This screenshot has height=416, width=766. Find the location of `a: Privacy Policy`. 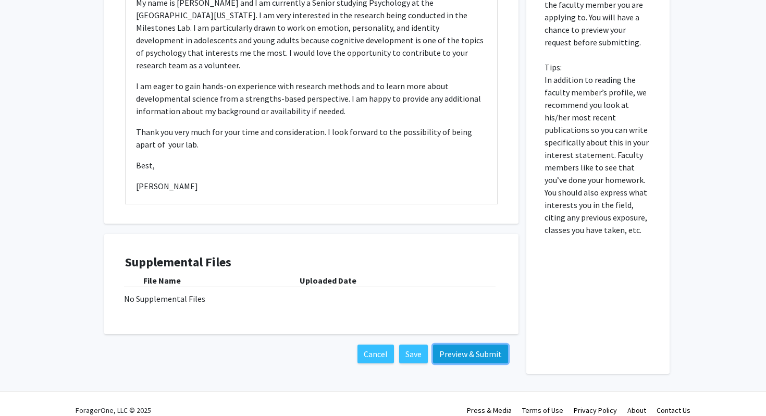

a: Privacy Policy is located at coordinates (595, 410).